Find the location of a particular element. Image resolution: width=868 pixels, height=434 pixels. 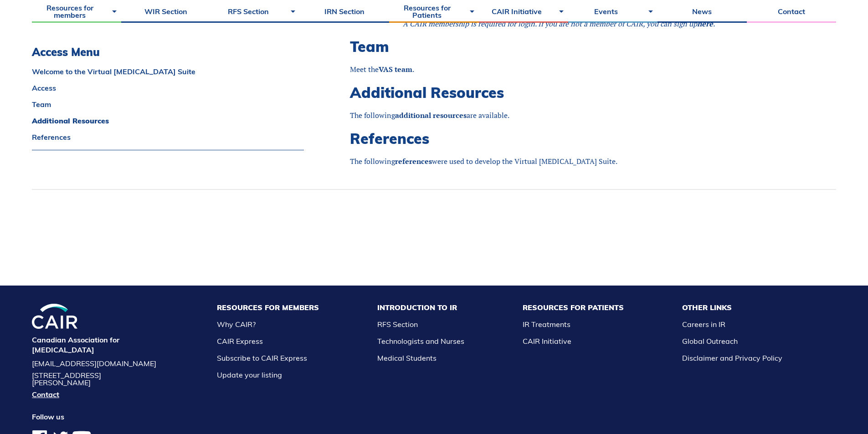

a: Contact is located at coordinates (96, 394).